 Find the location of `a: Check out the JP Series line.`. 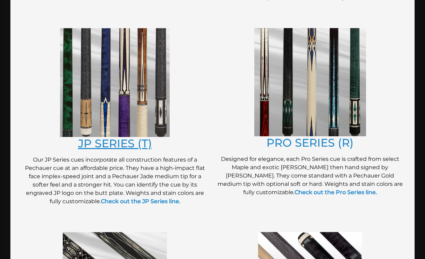

a: Check out the JP Series line. is located at coordinates (140, 201).